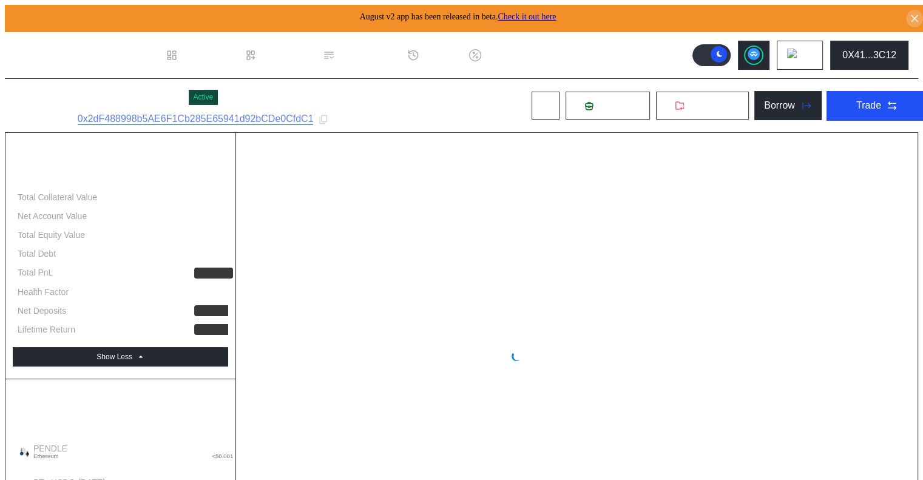 The width and height of the screenshot is (923, 480). Describe the element at coordinates (23, 452) in the screenshot. I see `img: Pendle_Logo_Normal-03.png` at that location.